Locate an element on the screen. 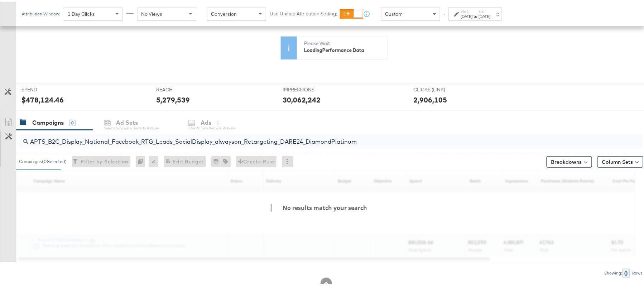 This screenshot has height=286, width=644. div: Campaigns is located at coordinates (48, 121).